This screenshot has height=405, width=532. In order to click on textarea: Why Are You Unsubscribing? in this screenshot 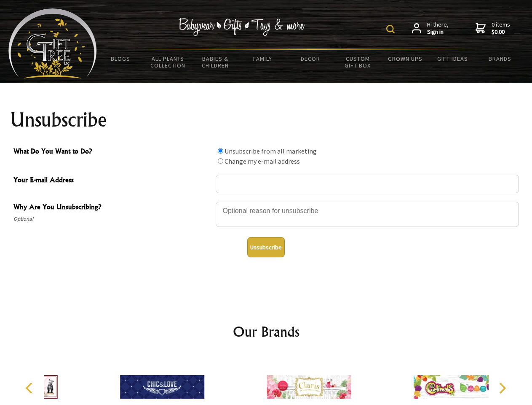, I will do `click(368, 214)`.